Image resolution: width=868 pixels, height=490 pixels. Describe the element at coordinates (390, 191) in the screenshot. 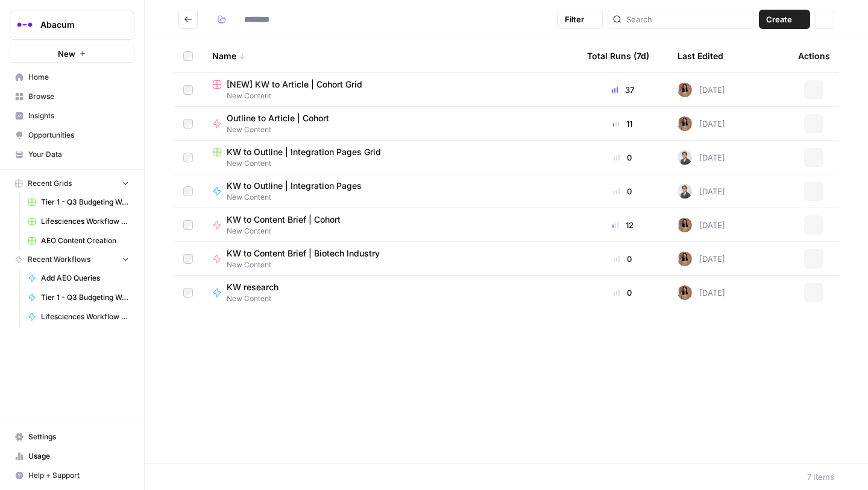

I see `a: KW to Outline | Integration PagesNew Content` at that location.